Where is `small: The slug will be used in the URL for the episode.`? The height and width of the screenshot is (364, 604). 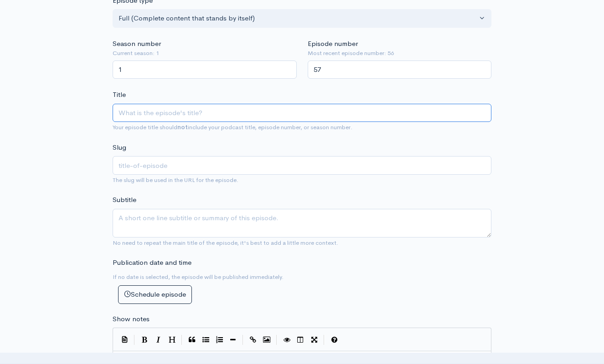 small: The slug will be used in the URL for the episode. is located at coordinates (175, 180).